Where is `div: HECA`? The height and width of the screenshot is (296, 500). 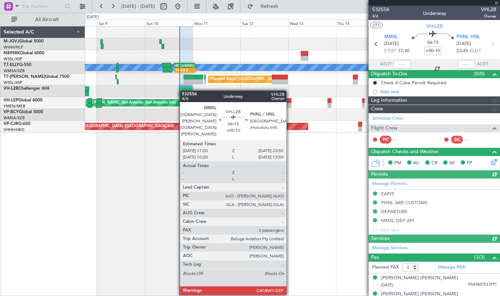 div: HECA is located at coordinates (179, 65).